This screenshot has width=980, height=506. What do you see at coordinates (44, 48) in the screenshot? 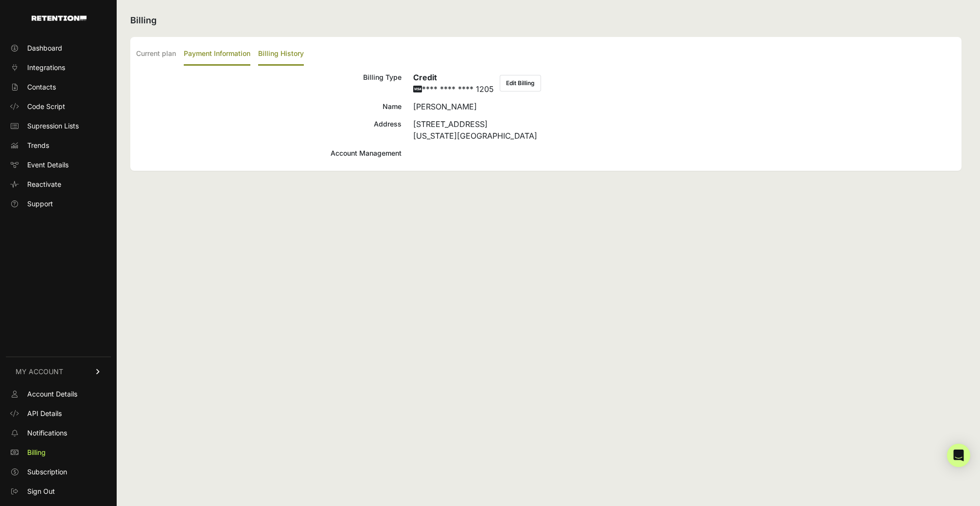
I see `span: Dashboard` at bounding box center [44, 48].